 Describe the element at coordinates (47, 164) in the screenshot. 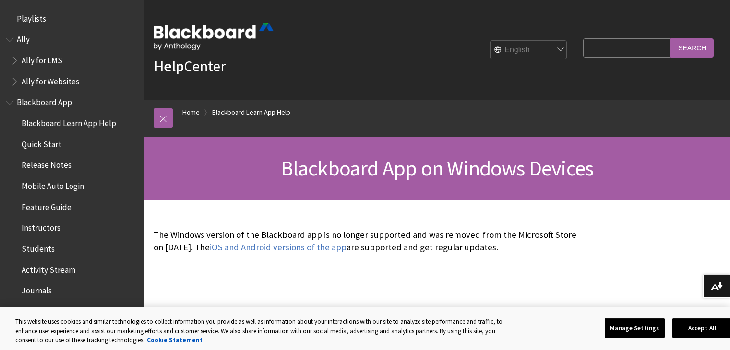

I see `span: Release Notes` at that location.